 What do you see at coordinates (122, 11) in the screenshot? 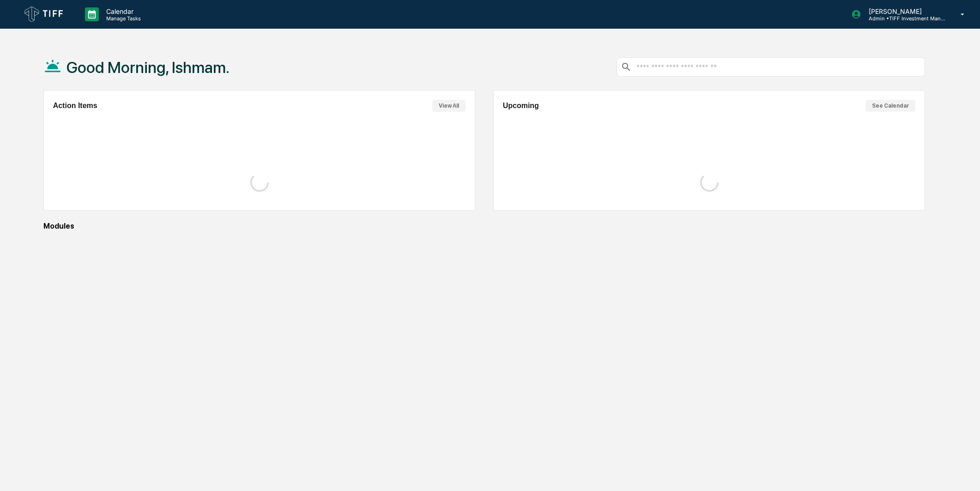
I see `p: Calendar` at bounding box center [122, 11].